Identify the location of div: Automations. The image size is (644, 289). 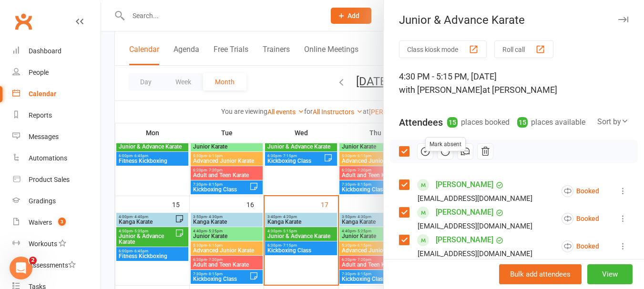
(48, 158).